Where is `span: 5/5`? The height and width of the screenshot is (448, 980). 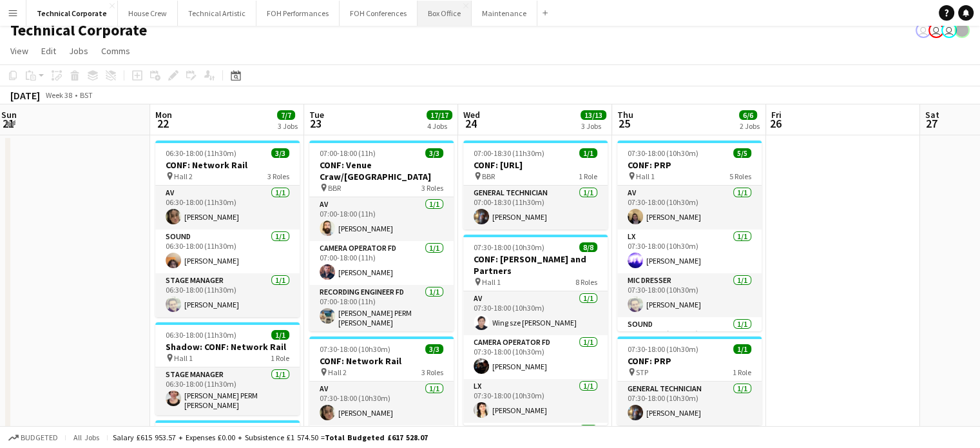 span: 5/5 is located at coordinates (742, 153).